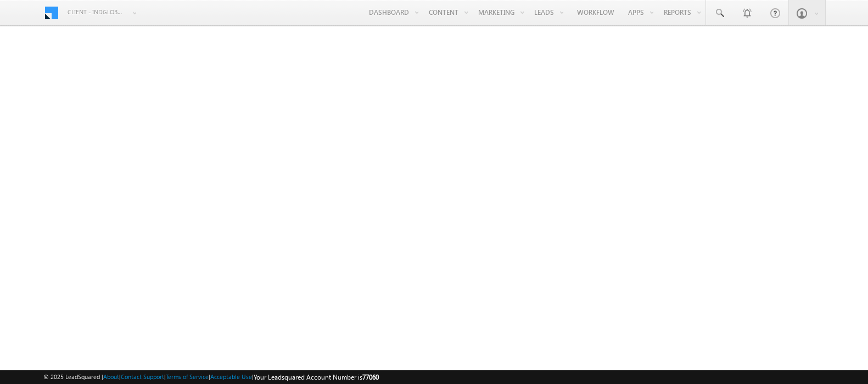 The height and width of the screenshot is (384, 868). I want to click on span: 77060, so click(370, 377).